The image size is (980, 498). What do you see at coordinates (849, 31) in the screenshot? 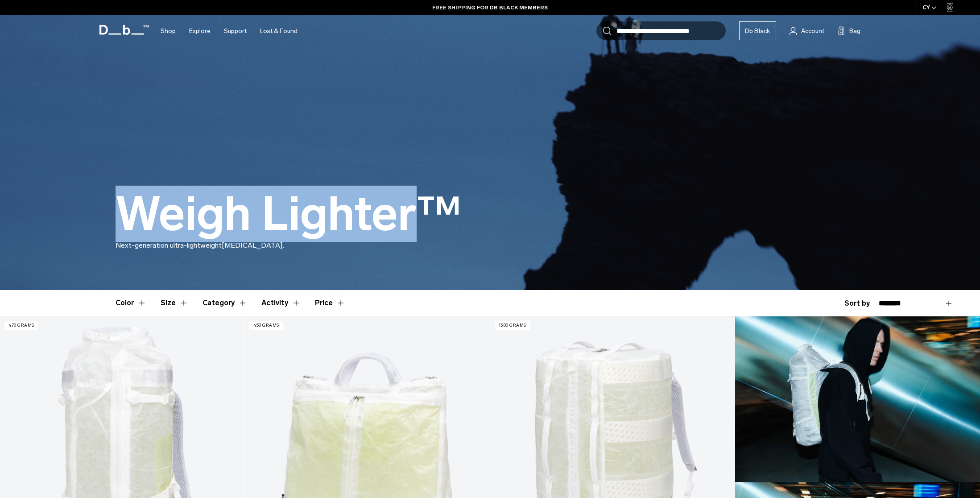
I see `button: Bag` at bounding box center [849, 31].